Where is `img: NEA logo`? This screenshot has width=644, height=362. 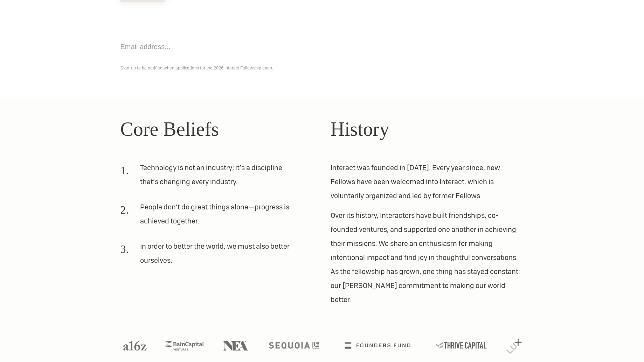
img: NEA logo is located at coordinates (236, 346).